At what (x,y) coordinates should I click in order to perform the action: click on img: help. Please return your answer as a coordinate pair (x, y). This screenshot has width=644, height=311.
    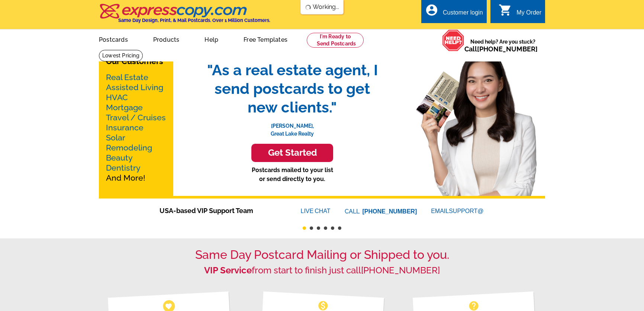
    Looking at the image, I should click on (453, 40).